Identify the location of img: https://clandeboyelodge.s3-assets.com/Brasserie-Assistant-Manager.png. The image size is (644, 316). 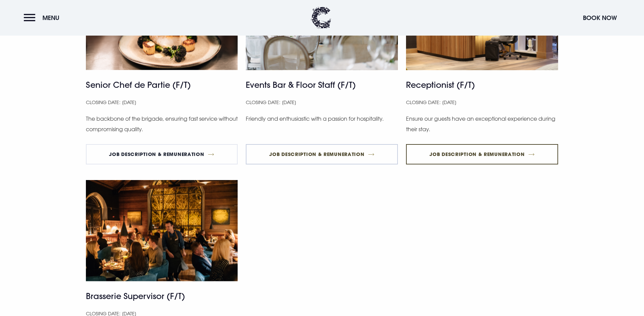
(162, 231).